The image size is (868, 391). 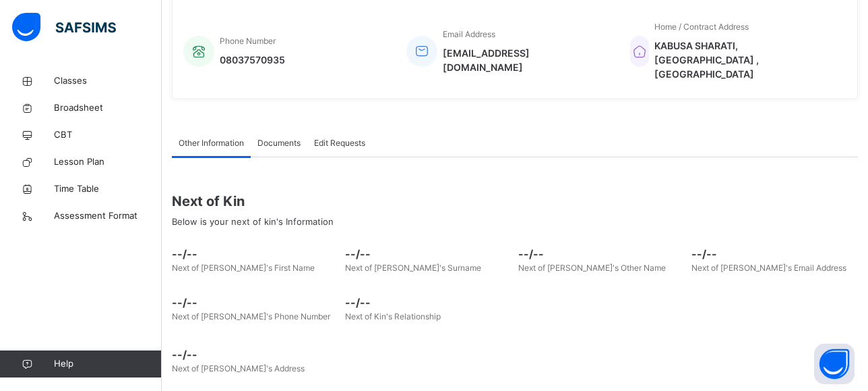 What do you see at coordinates (108, 189) in the screenshot?
I see `span: Time Table` at bounding box center [108, 189].